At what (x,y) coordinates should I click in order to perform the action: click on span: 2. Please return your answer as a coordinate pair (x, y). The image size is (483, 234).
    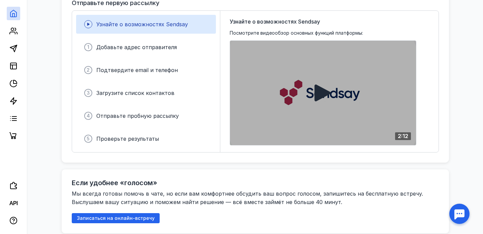
    Looking at the image, I should click on (88, 70).